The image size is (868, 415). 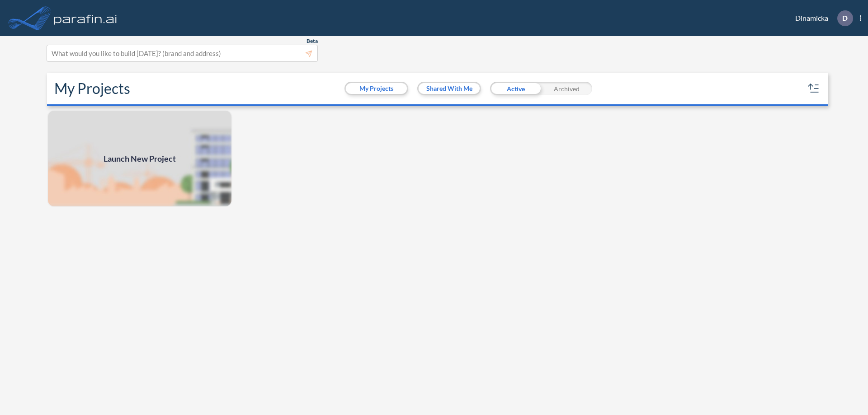 I want to click on a: Launch New Project, so click(x=140, y=159).